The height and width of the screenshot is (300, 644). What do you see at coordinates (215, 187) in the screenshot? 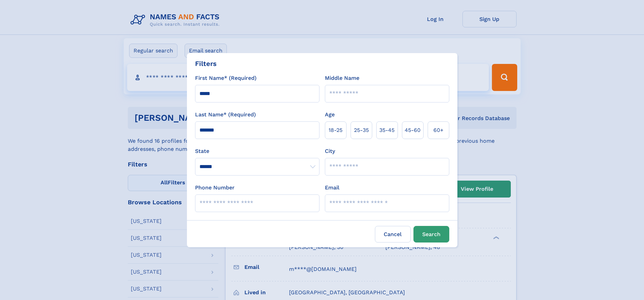
I see `label: Phone Number` at bounding box center [215, 187].